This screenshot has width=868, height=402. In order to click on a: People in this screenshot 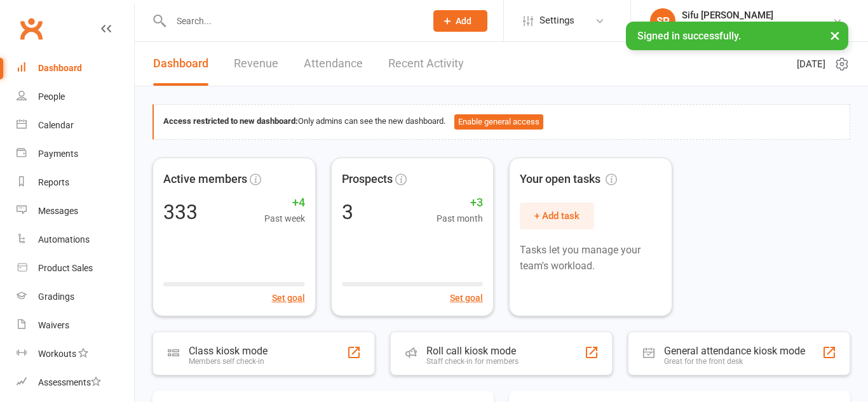, I will do `click(75, 96)`.